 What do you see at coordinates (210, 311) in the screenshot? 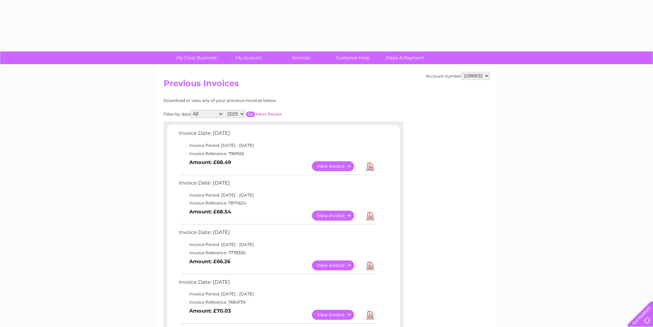
I see `b: Amount: £70.03` at bounding box center [210, 311].